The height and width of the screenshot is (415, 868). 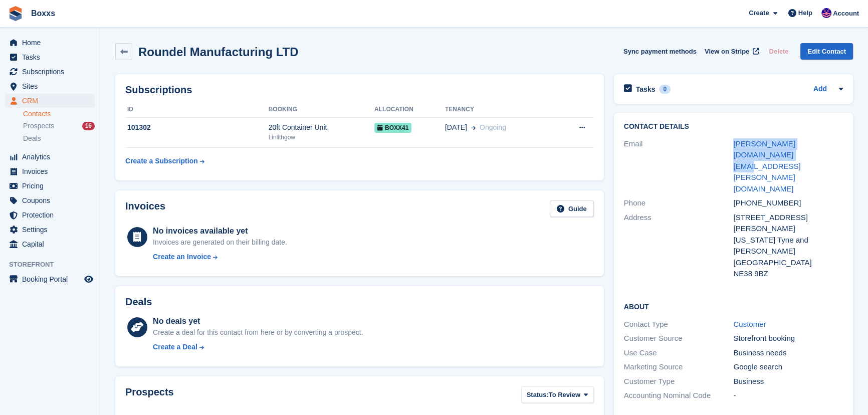 What do you see at coordinates (322, 110) in the screenshot?
I see `th: Booking` at bounding box center [322, 110].